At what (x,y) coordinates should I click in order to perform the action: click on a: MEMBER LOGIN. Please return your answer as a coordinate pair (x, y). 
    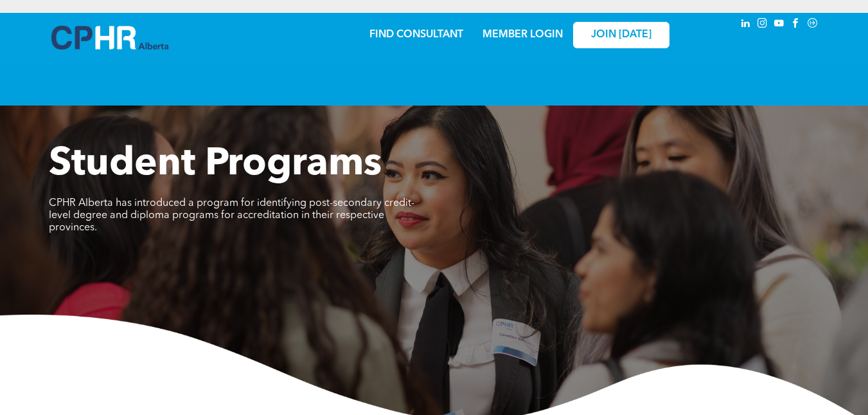
    Looking at the image, I should click on (522, 35).